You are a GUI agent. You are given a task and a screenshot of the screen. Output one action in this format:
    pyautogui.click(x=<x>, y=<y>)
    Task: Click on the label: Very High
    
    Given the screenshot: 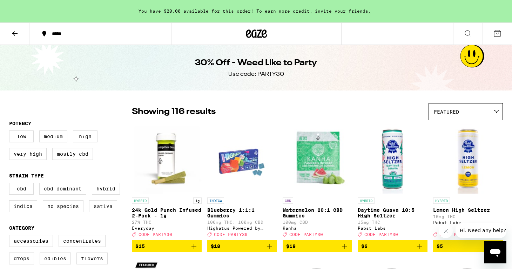 What is the action you would take?
    pyautogui.click(x=28, y=154)
    